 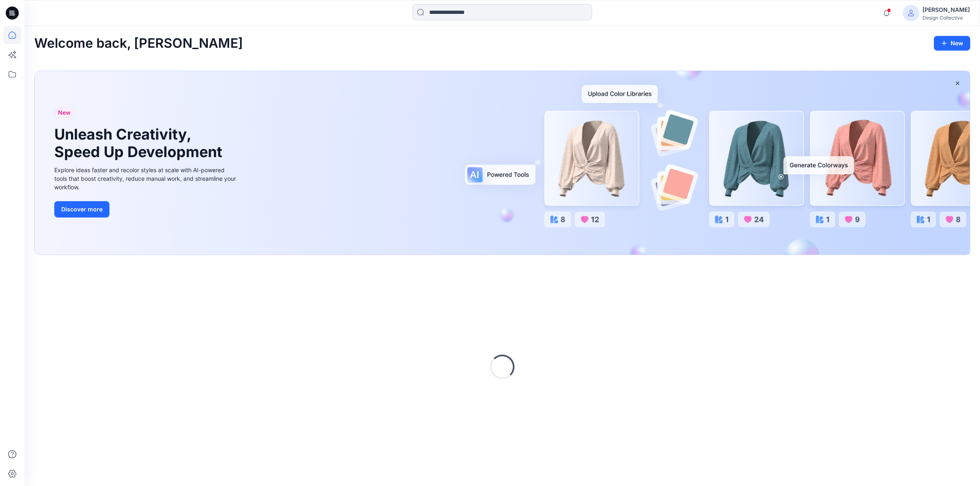 I want to click on button: New, so click(x=951, y=43).